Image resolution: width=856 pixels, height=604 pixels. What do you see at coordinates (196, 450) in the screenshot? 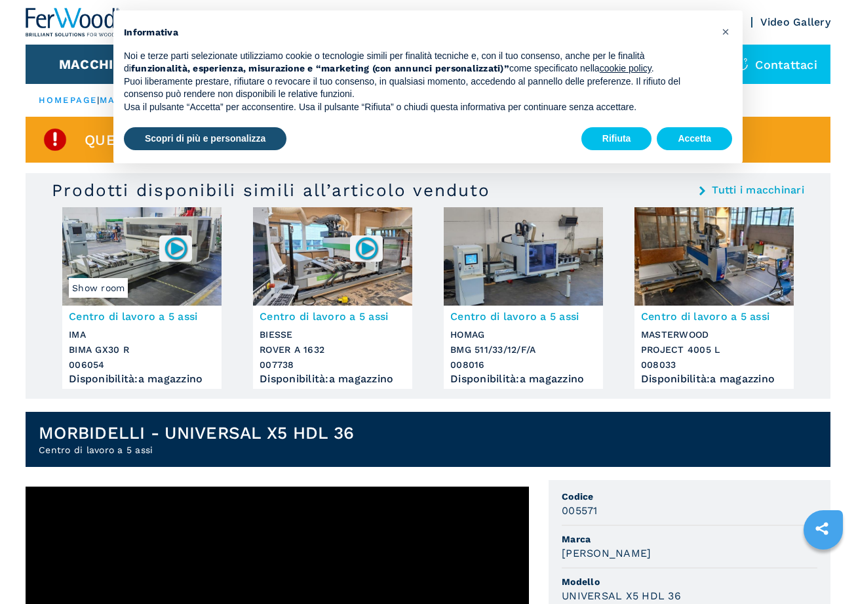
I see `h2: Centro di lavoro a 5 assi` at bounding box center [196, 450].